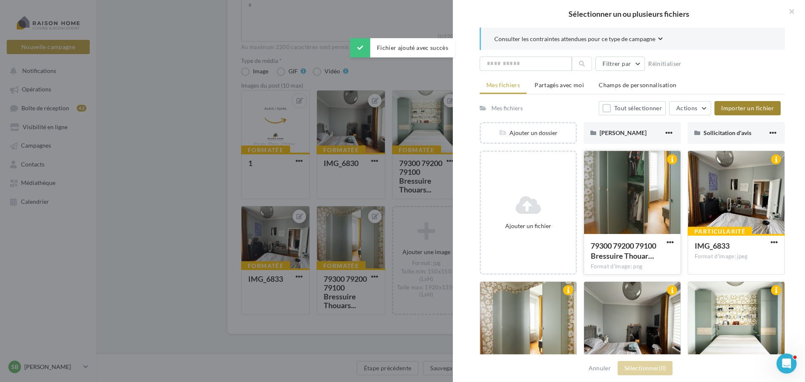  I want to click on button: Annuler, so click(600, 368).